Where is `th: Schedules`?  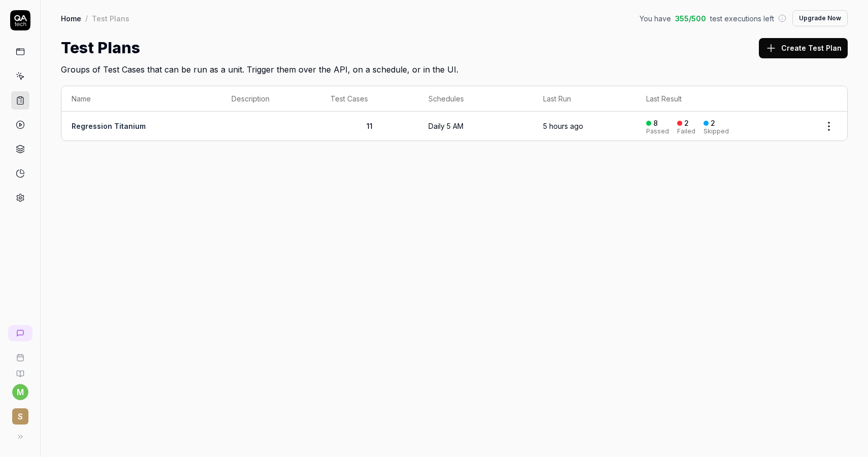 th: Schedules is located at coordinates (475, 99).